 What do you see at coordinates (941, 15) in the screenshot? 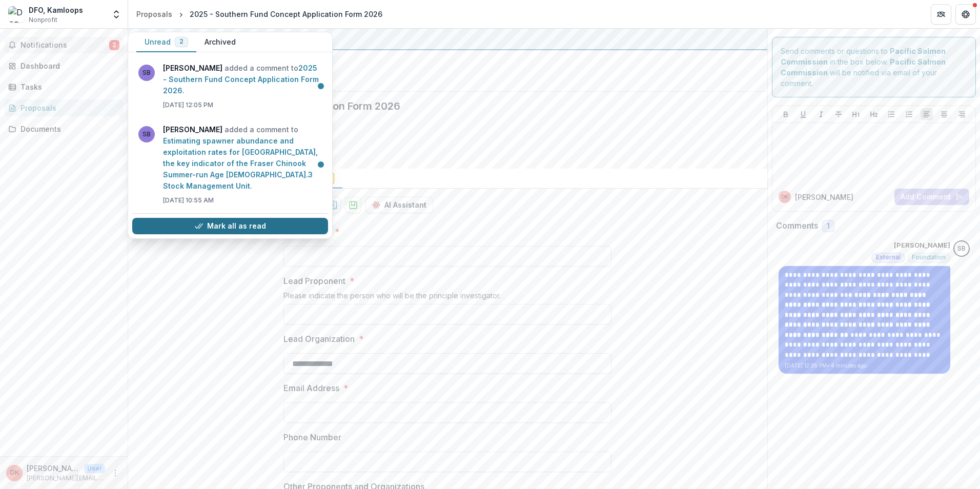
I see `button: Partners` at bounding box center [941, 15].